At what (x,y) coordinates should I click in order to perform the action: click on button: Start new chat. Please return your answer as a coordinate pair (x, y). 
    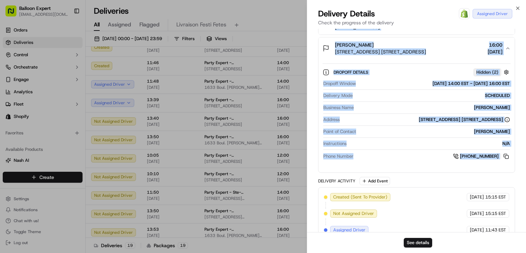
    Looking at the image, I should click on (121, 72).